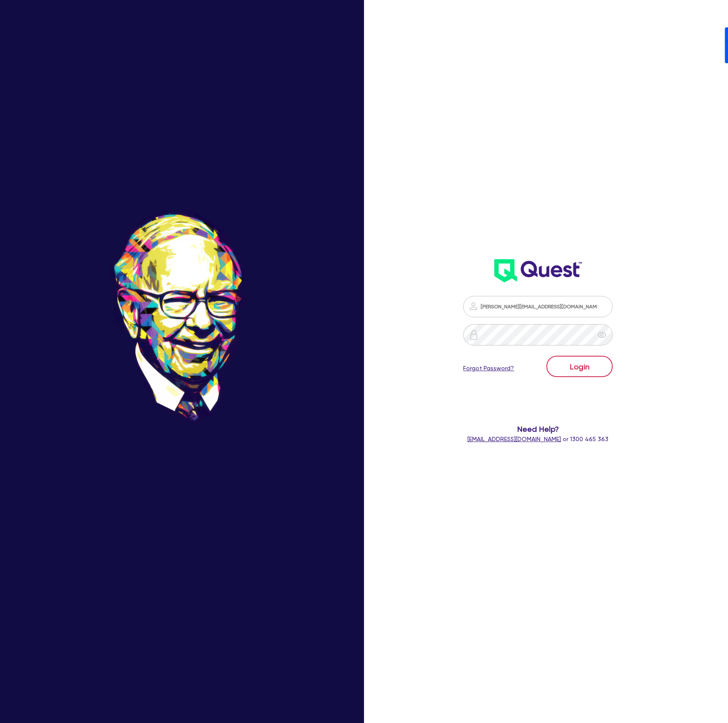 Image resolution: width=728 pixels, height=723 pixels. Describe the element at coordinates (538, 439) in the screenshot. I see `span: or 1300 465 363` at that location.